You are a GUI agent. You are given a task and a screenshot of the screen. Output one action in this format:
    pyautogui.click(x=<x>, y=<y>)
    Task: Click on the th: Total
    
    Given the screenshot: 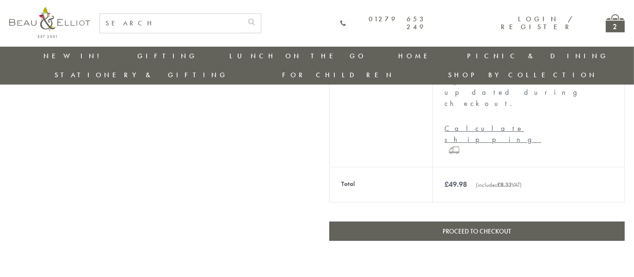 What is the action you would take?
    pyautogui.click(x=381, y=184)
    